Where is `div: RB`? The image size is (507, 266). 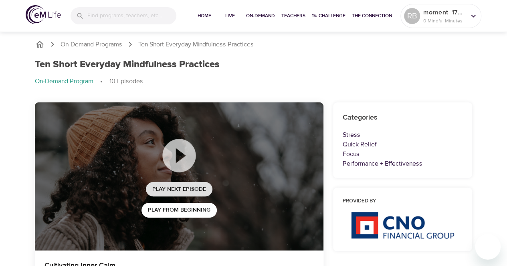
div: RB is located at coordinates (412, 16).